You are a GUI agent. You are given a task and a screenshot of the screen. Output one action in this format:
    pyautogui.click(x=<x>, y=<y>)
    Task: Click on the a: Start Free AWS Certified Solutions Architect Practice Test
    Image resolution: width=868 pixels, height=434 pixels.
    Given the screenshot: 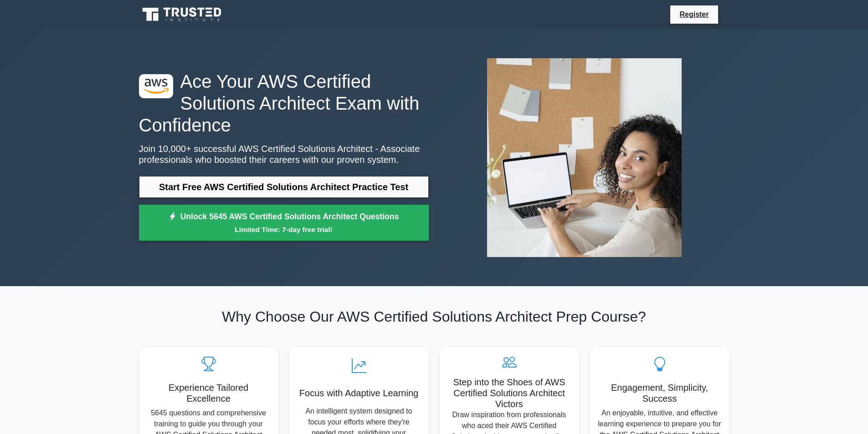 What is the action you would take?
    pyautogui.click(x=284, y=187)
    